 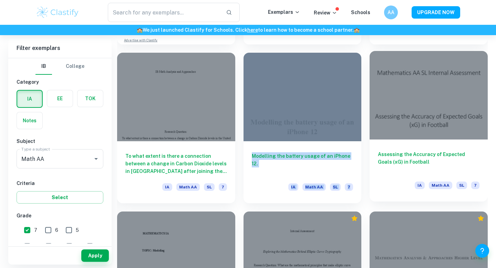 What do you see at coordinates (252, 30) in the screenshot?
I see `a: here` at bounding box center [252, 30].